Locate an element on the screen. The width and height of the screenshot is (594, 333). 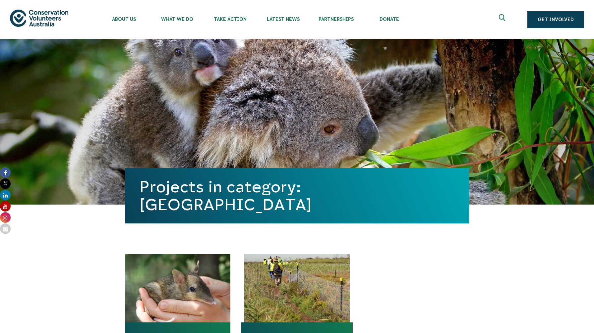
span: Take Action is located at coordinates (230, 19).